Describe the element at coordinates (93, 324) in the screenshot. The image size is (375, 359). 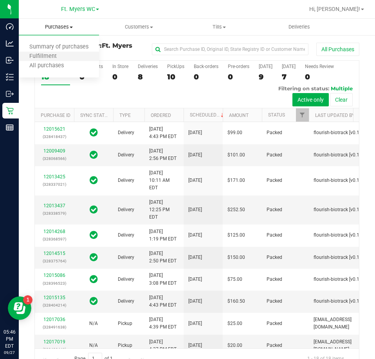
I see `span: Not Applicable` at that location.